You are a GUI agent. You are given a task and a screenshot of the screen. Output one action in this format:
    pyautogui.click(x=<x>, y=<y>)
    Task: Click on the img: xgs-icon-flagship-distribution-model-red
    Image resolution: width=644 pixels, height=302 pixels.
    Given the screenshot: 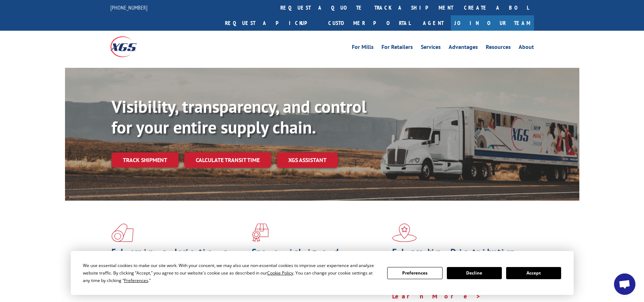 What is the action you would take?
    pyautogui.click(x=405, y=233)
    